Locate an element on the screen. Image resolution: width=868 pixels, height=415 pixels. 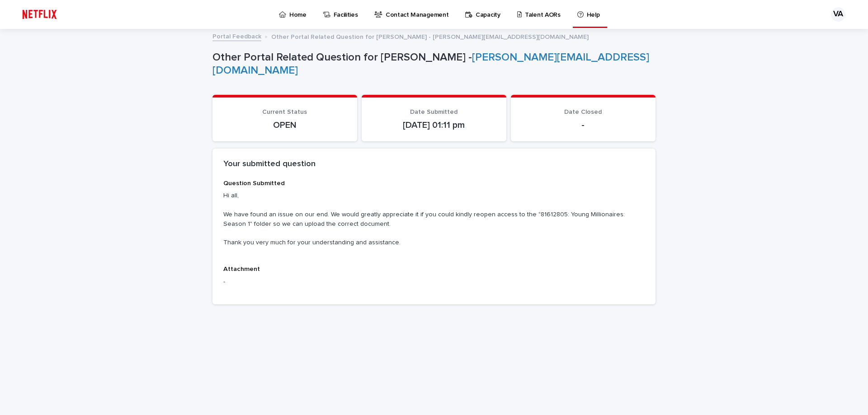
h2: Your submitted question is located at coordinates (269, 164).